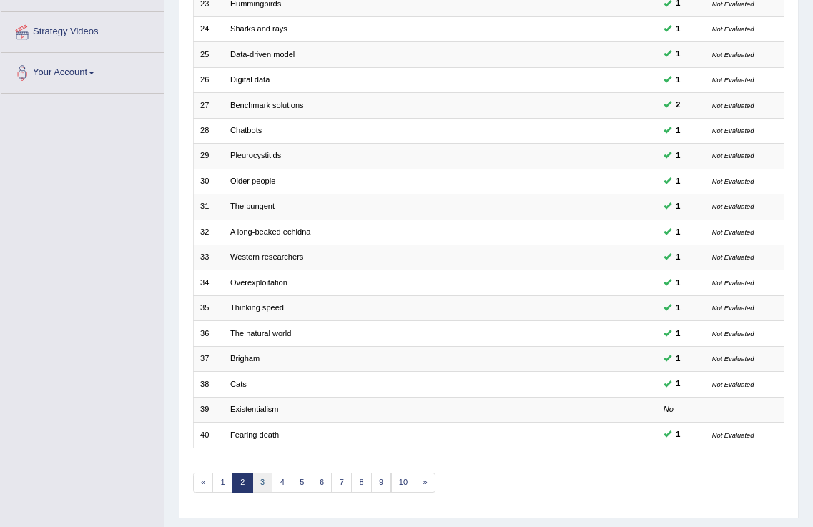 This screenshot has width=813, height=527. I want to click on a: Sharks and rays, so click(259, 29).